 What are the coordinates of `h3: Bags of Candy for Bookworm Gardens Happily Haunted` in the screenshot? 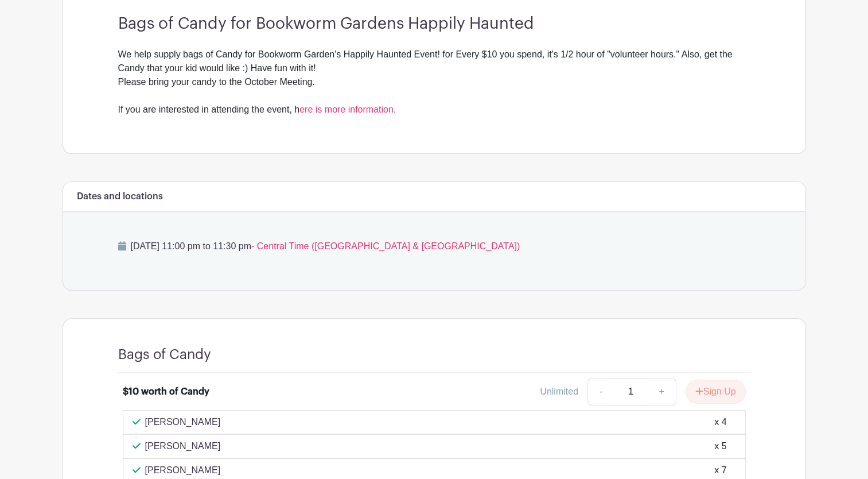 It's located at (434, 24).